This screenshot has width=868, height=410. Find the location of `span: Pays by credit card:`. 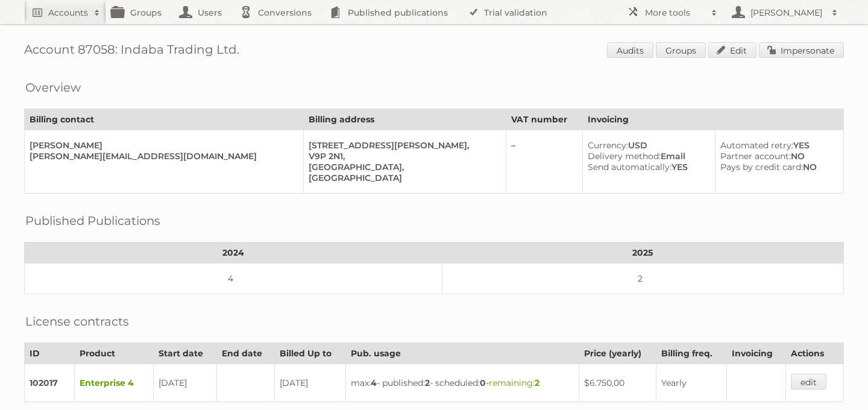

span: Pays by credit card: is located at coordinates (761, 167).